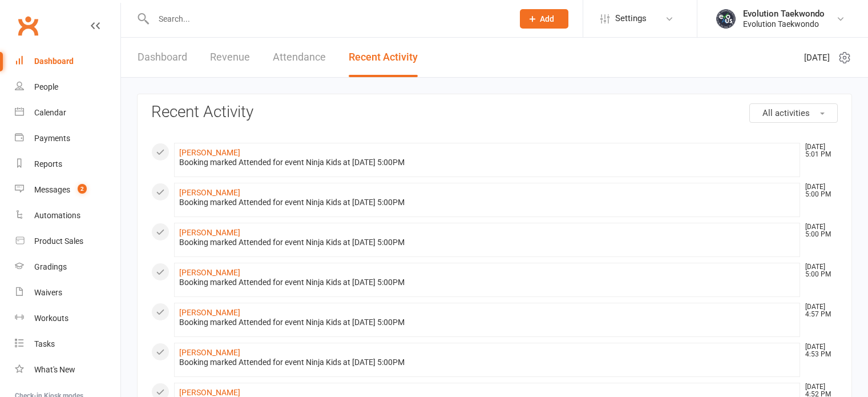 The height and width of the screenshot is (397, 868). What do you see at coordinates (67, 113) in the screenshot?
I see `a: Calendar` at bounding box center [67, 113].